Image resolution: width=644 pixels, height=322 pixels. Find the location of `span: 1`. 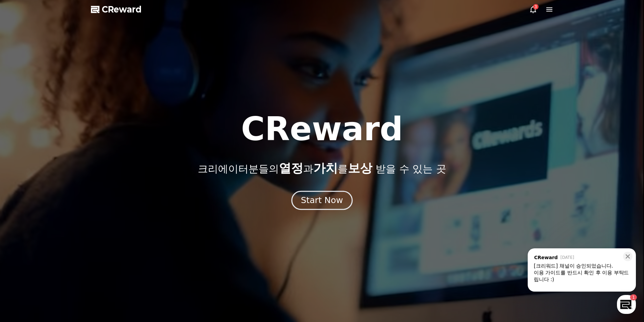

span: 1 is located at coordinates (70, 216).